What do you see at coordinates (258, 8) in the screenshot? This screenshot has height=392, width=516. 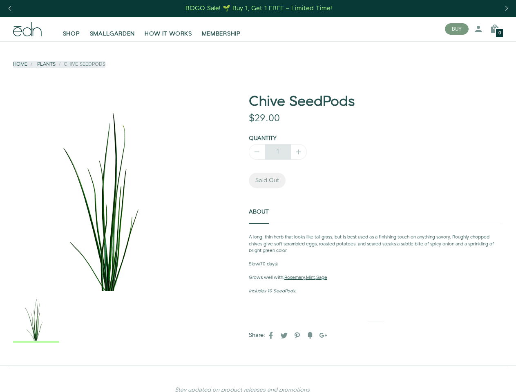 I see `div: BOGO Sale! 🌱 Buy 1, Get 1 FREE – Limited Time!` at bounding box center [258, 8].